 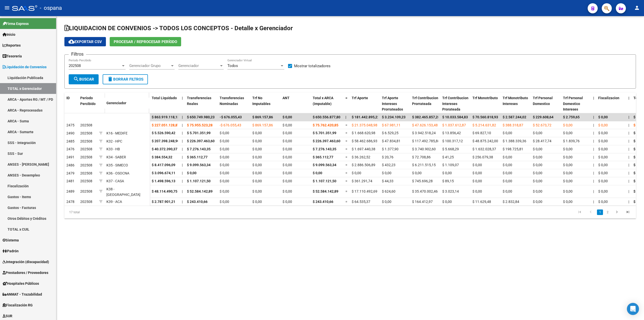 I want to click on span: Gerenciador Grupo, so click(x=150, y=66).